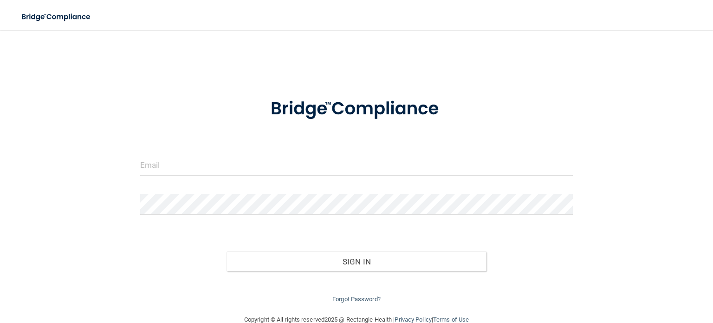 This screenshot has height=323, width=713. Describe the element at coordinates (356, 261) in the screenshot. I see `button: Sign In` at that location.